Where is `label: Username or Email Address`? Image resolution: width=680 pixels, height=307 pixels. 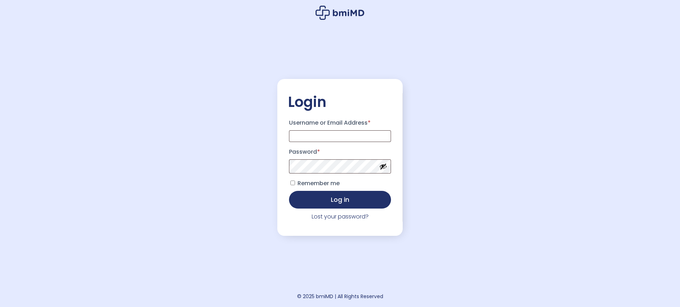
label: Username or Email Address is located at coordinates (340, 123).